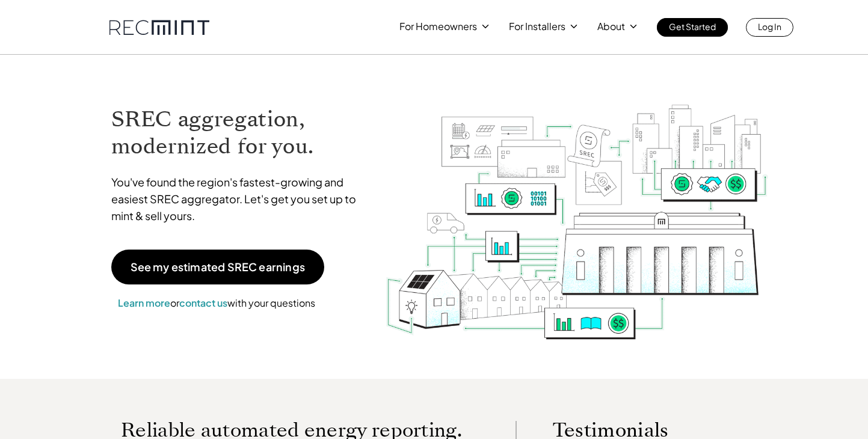 Image resolution: width=868 pixels, height=439 pixels. Describe the element at coordinates (144, 303) in the screenshot. I see `a: Learn more` at that location.